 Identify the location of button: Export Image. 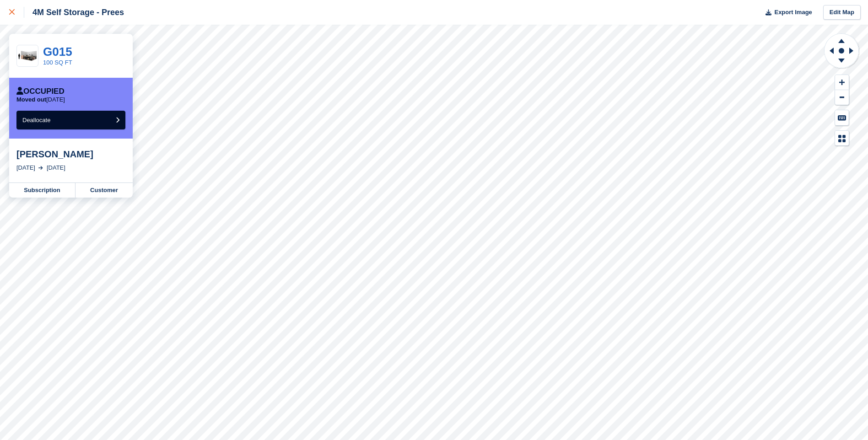
(786, 12).